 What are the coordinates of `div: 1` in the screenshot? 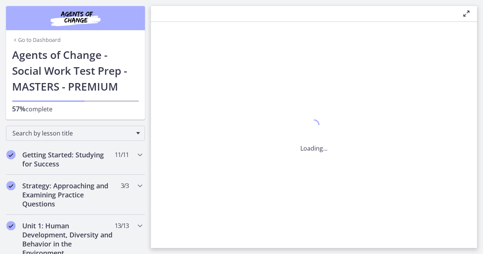 It's located at (314, 126).